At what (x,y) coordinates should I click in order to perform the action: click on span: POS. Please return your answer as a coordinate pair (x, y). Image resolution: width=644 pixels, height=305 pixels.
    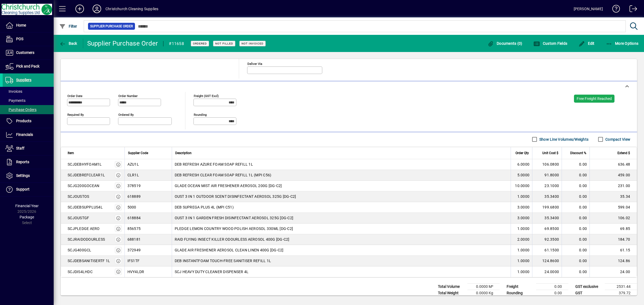
    Looking at the image, I should click on (19, 39).